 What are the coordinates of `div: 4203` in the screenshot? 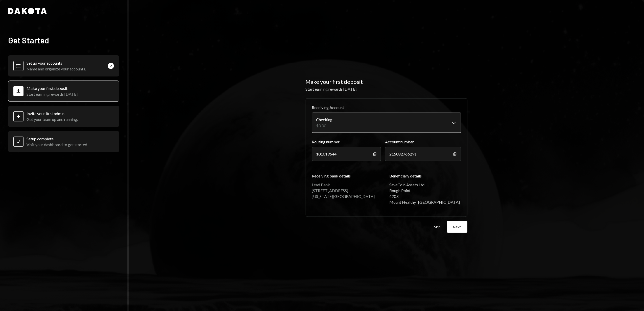 It's located at (425, 196).